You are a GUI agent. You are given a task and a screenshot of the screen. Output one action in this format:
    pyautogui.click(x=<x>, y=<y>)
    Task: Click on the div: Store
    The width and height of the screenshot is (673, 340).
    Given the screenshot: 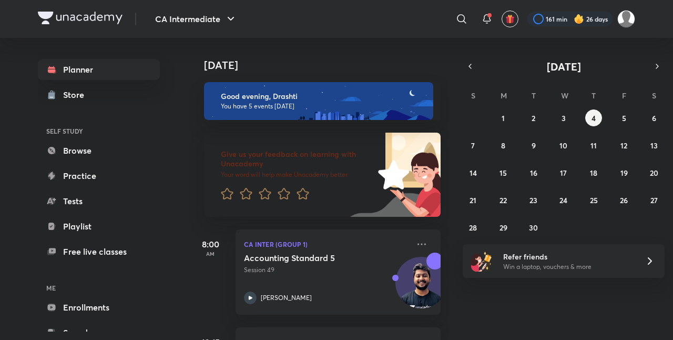 What is the action you would take?
    pyautogui.click(x=77, y=95)
    